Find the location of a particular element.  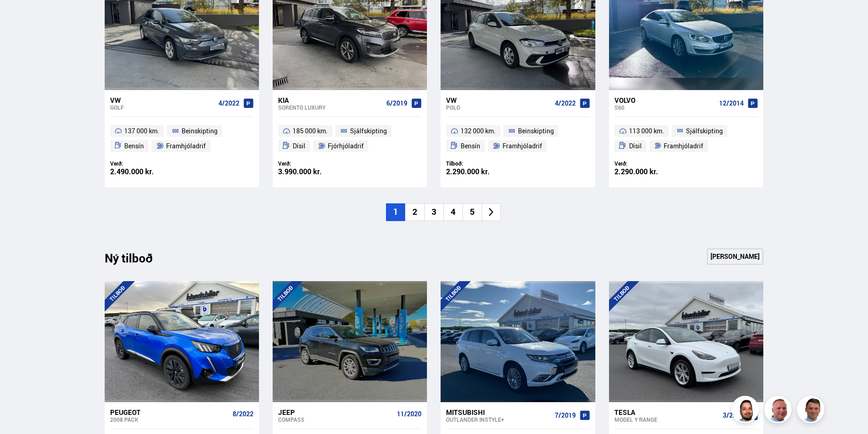

div: S60 is located at coordinates (665, 108).